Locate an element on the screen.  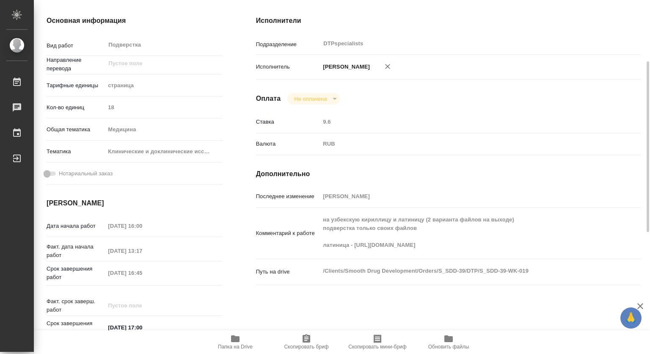
p: Последнее изменение is located at coordinates (288, 196).